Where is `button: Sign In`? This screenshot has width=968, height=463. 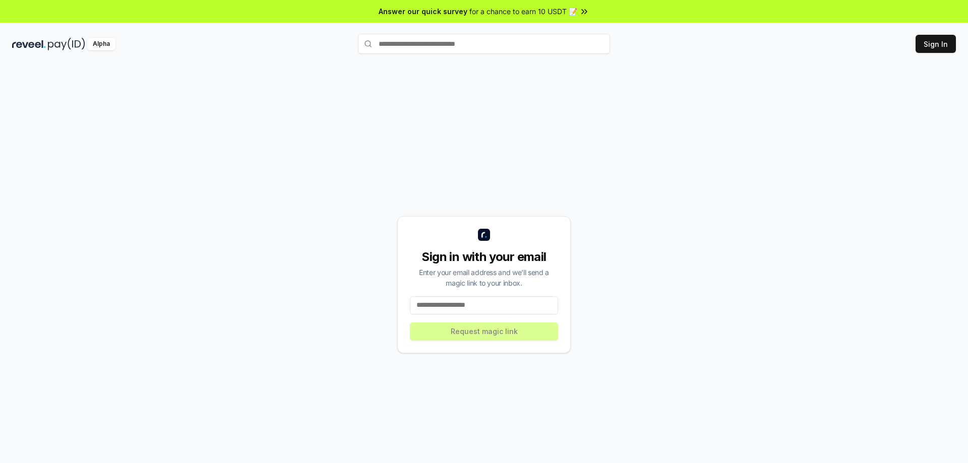
button: Sign In is located at coordinates (936, 44).